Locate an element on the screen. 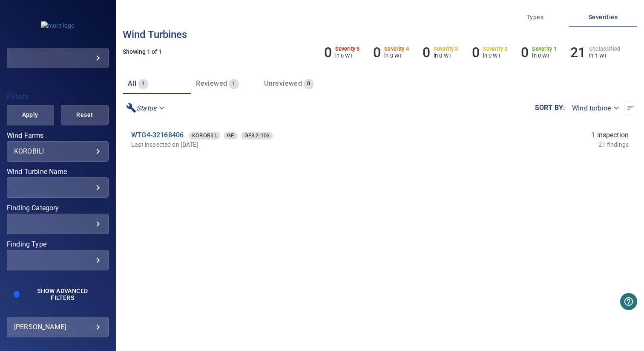 The height and width of the screenshot is (351, 644). li: Severity 3 is located at coordinates (440, 52).